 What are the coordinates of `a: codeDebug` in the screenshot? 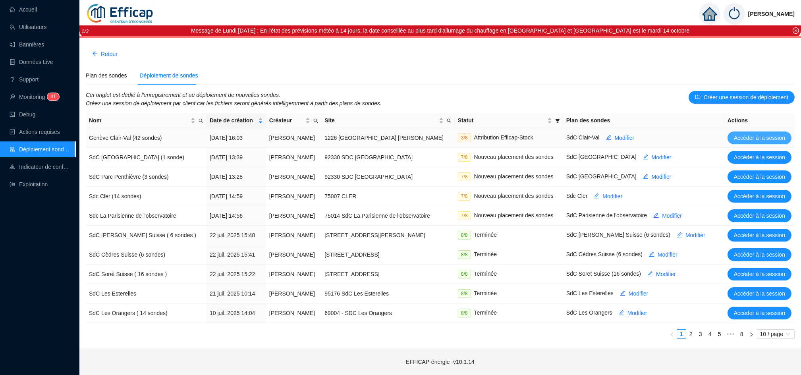 It's located at (22, 114).